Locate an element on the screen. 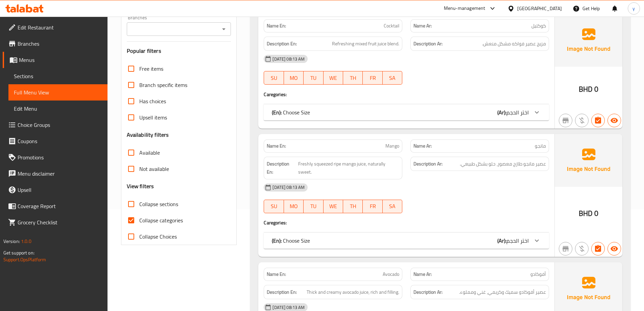  button: Has choices is located at coordinates (598, 248).